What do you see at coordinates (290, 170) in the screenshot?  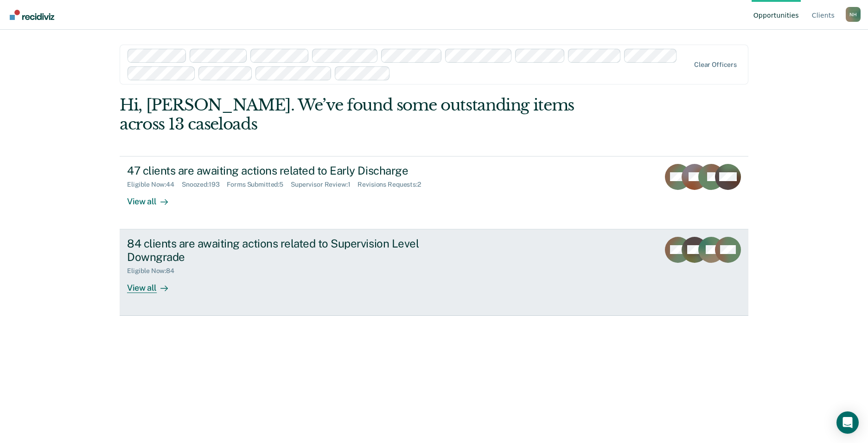 I see `div: 47 clients are awaiting actions related to Early Discharge` at bounding box center [290, 170].